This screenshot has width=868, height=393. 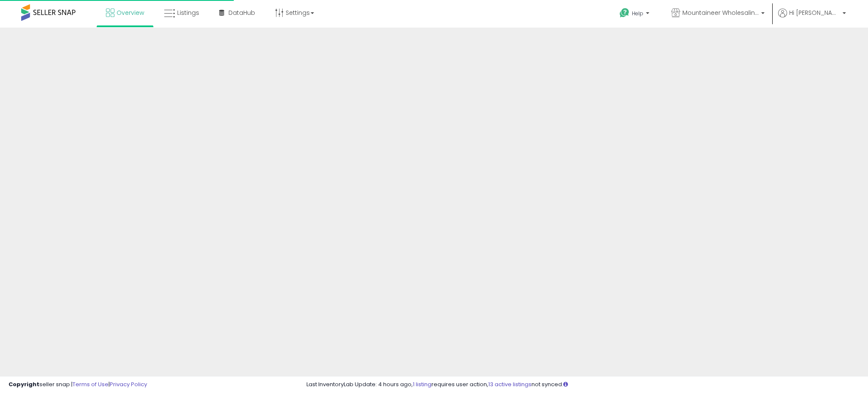 I want to click on span: Overview, so click(x=130, y=13).